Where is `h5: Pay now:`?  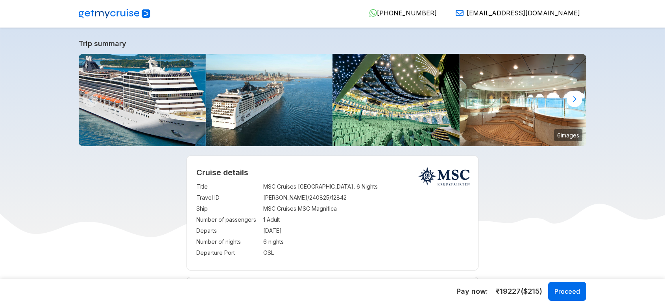 h5: Pay now: is located at coordinates (472, 291).